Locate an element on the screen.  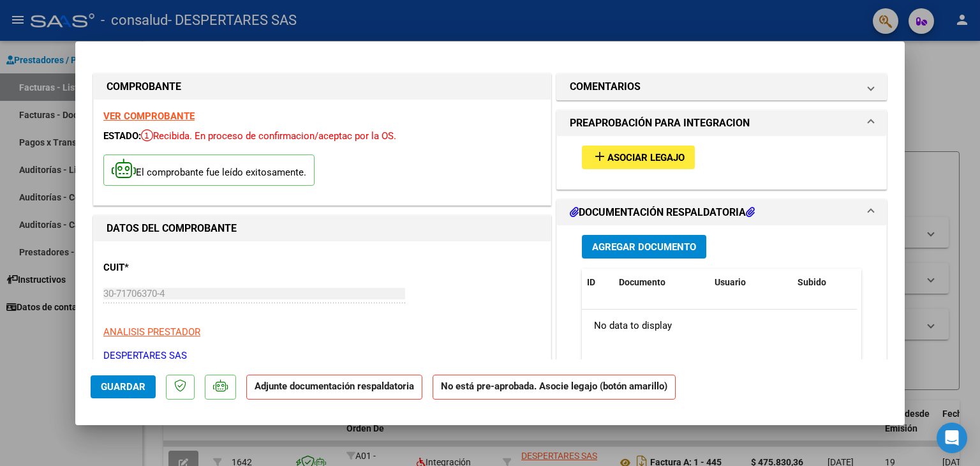
span: Asociar Legajo is located at coordinates (646, 157).